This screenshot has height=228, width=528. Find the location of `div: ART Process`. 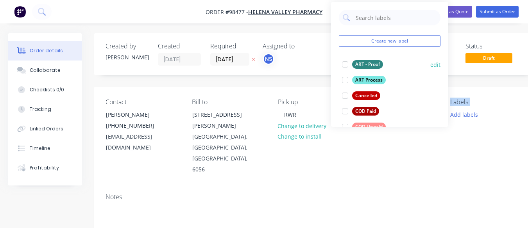

div: ART Process is located at coordinates (369, 80).